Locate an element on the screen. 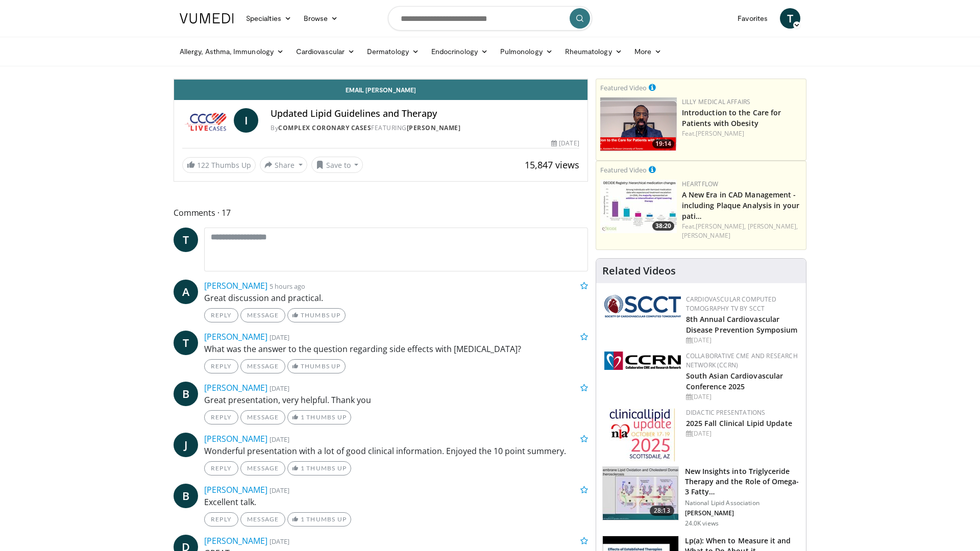  span: Comments 17 is located at coordinates (381, 213).